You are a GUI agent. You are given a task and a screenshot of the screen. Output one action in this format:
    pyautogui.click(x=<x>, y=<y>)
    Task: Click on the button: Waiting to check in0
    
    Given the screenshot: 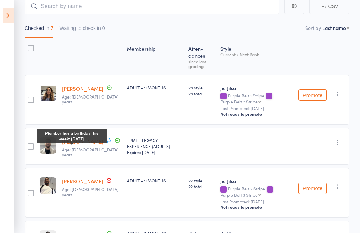 What is the action you would take?
    pyautogui.click(x=82, y=30)
    